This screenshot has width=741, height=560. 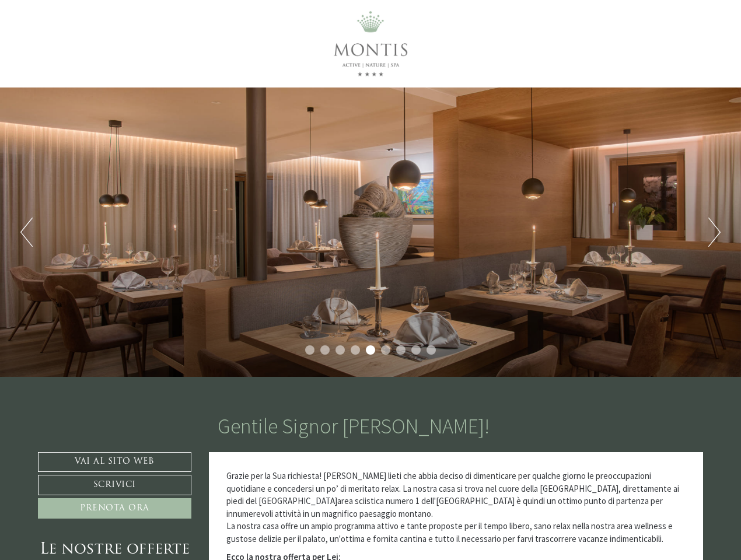 What do you see at coordinates (84, 47) in the screenshot?
I see `div: Buon giorno, come possiamo aiutarla?` at bounding box center [84, 47].